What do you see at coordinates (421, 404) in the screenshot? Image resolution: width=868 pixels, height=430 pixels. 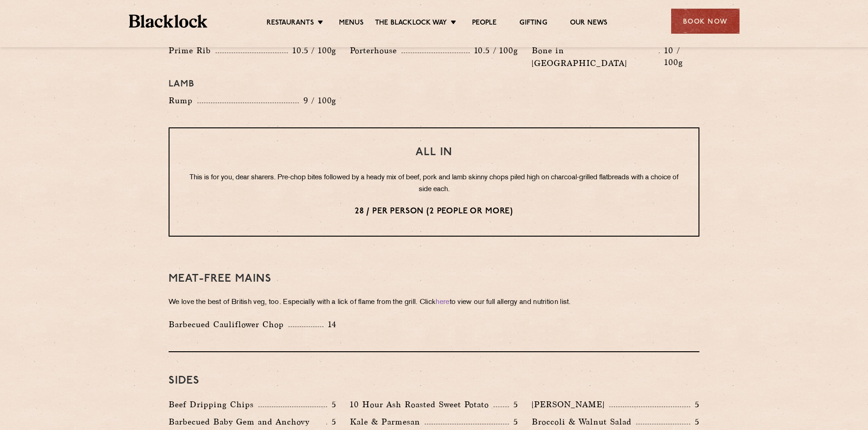 I see `p: 10 Hour Ash Roasted Sweet Potato` at bounding box center [421, 404].